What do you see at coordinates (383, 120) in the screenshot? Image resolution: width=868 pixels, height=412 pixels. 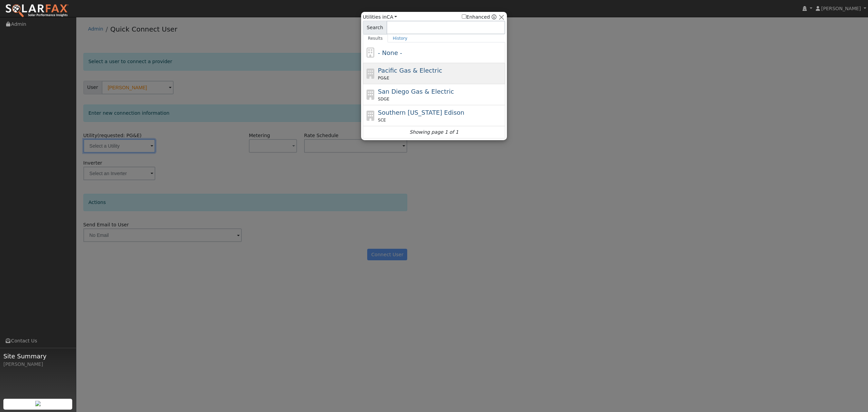 I see `span: SCE` at bounding box center [383, 120].